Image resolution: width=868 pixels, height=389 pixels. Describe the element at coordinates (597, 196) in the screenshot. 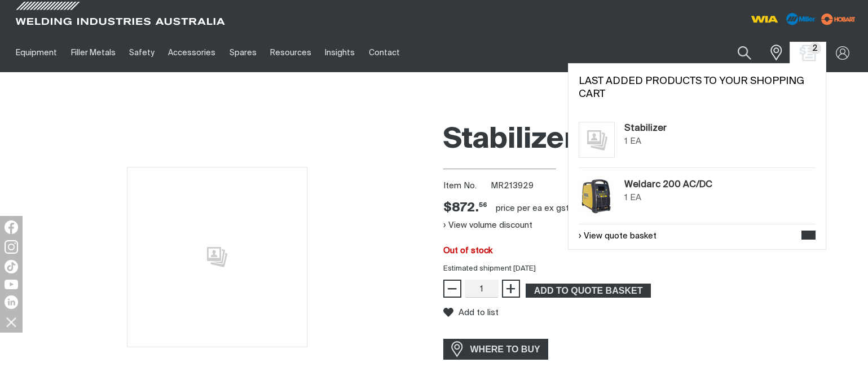

I see `img: Weldarc 200 AC/DC` at that location.